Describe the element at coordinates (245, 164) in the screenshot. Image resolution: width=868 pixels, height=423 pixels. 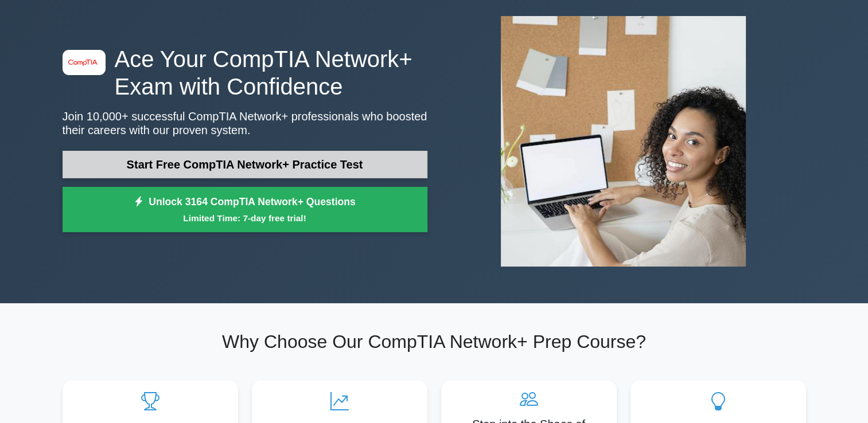
I see `a: Start Free CompTIA Network+ Practice Test` at that location.